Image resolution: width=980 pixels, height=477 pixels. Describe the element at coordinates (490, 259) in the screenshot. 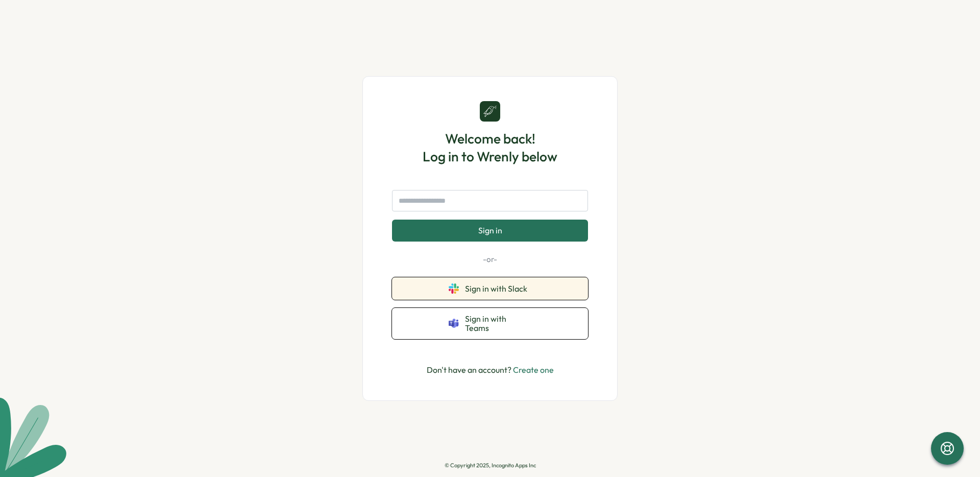

I see `p: -or-` at that location.